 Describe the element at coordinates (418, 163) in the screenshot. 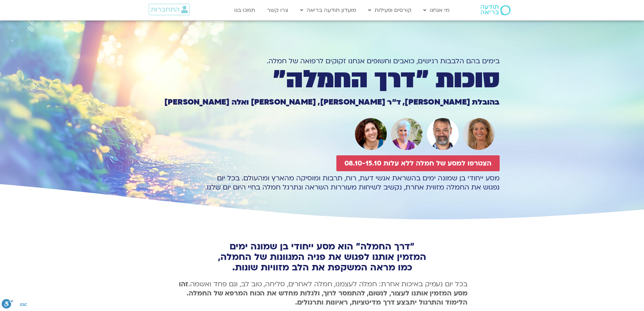

I see `span: הצטרפו למסע של חמלה ללא עלות 08.10-15.10` at that location.